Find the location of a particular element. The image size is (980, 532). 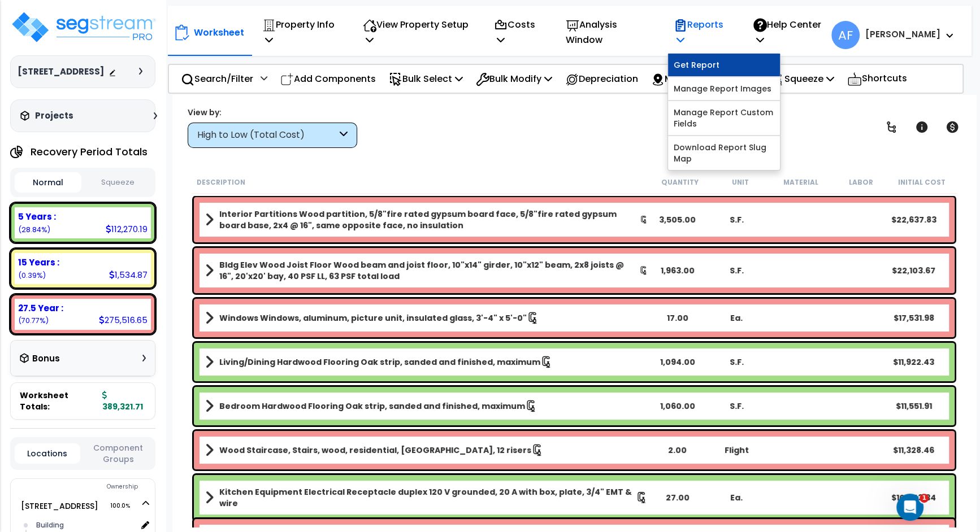

a: Manage Report Custom Fields is located at coordinates (724, 118).